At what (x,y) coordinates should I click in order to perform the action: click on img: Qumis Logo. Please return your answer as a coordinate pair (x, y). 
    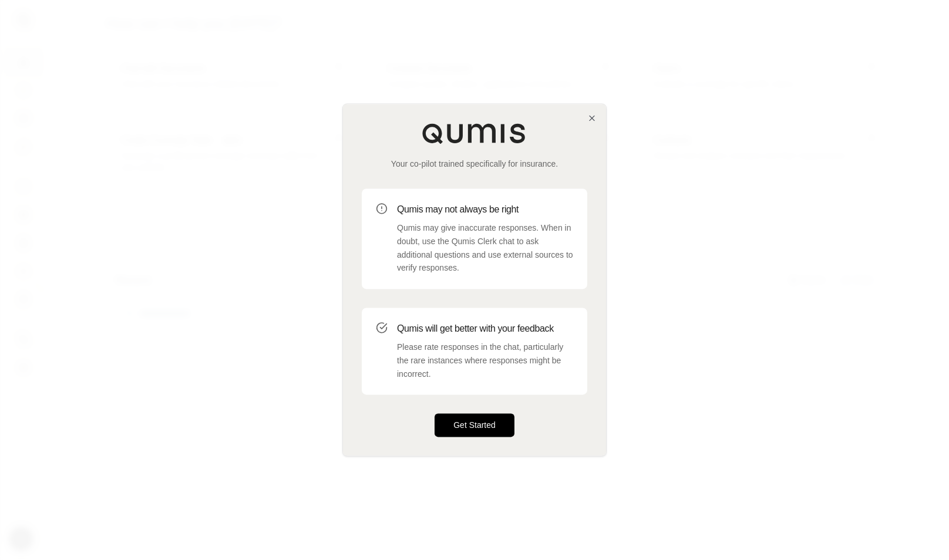
    Looking at the image, I should click on (474, 133).